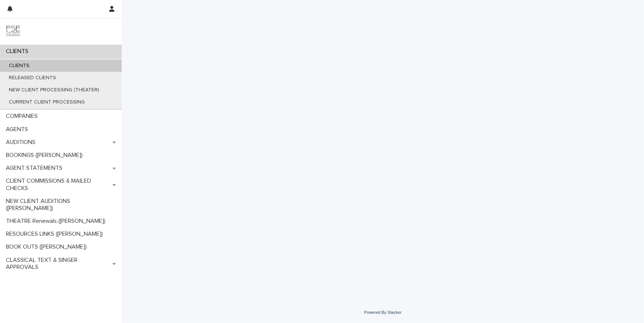 The height and width of the screenshot is (323, 644). What do you see at coordinates (47, 102) in the screenshot?
I see `p: CURRENT CLIENT PROCESSING` at bounding box center [47, 102].